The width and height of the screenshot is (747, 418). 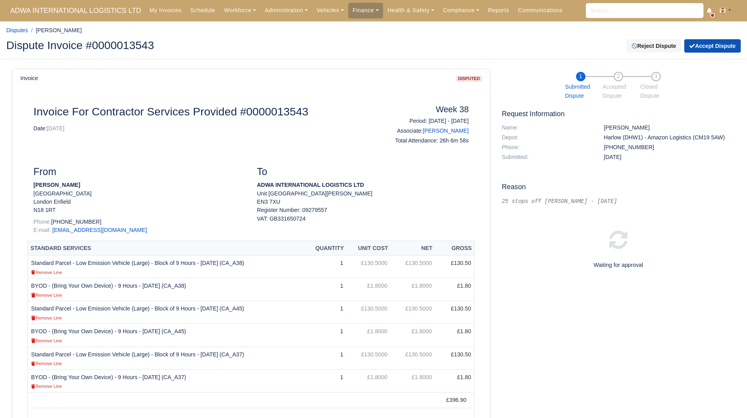 I want to click on th: Standard Services, so click(x=166, y=248).